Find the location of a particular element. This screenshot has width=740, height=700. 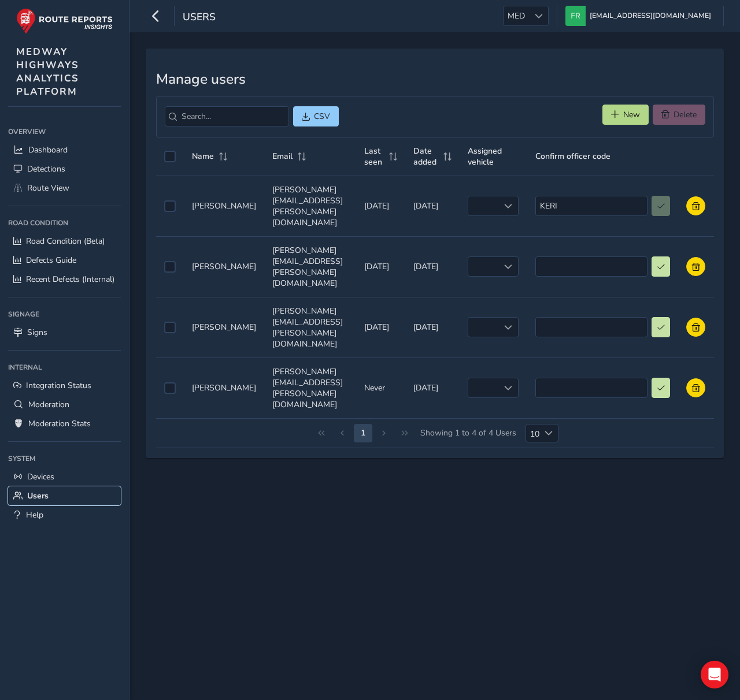

span: MED is located at coordinates (516, 16).